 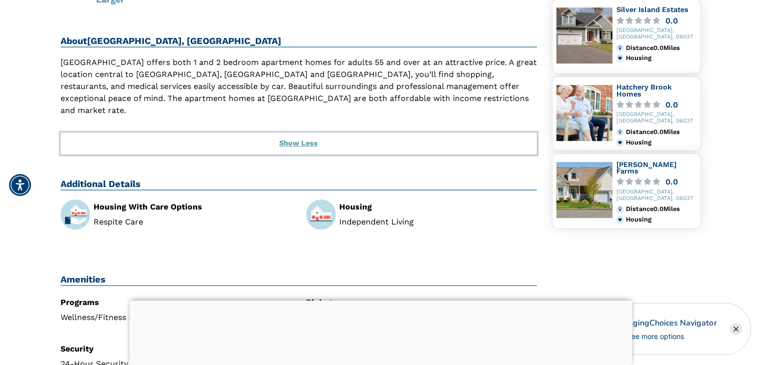 I want to click on div: Dining, so click(x=421, y=303).